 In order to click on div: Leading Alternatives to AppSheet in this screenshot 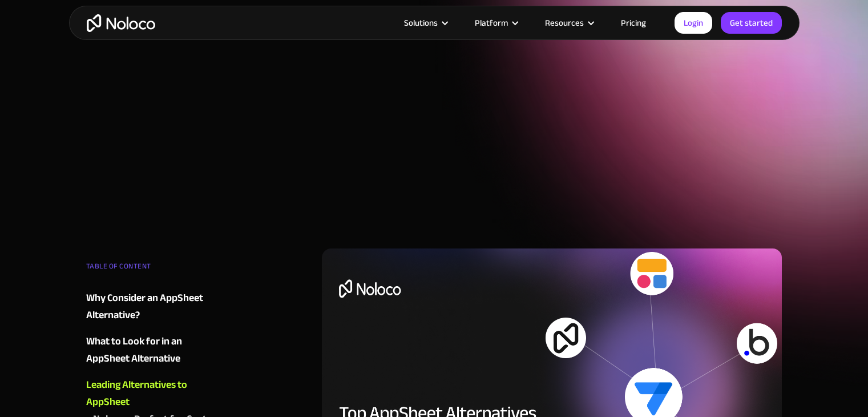, I will do `click(155, 393)`.